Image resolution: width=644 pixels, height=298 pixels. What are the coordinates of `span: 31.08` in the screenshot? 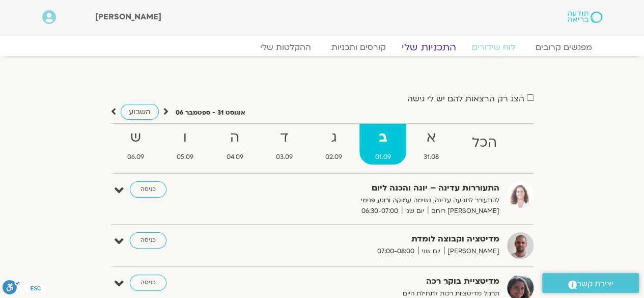 It's located at (431, 157).